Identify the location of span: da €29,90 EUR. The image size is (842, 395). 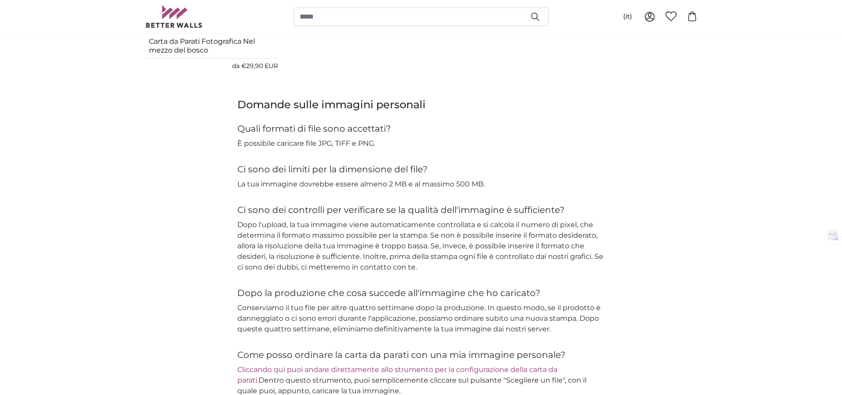
(255, 66).